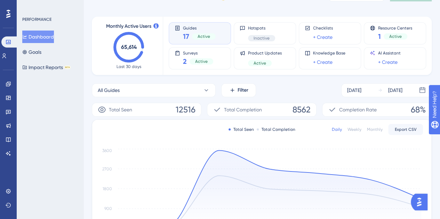 The image size is (440, 219). What do you see at coordinates (46, 67) in the screenshot?
I see `button: Impact ReportsBETA` at bounding box center [46, 67].